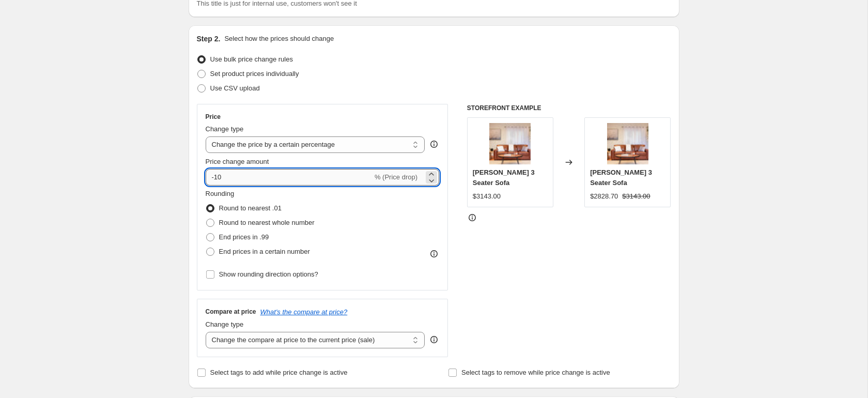  I want to click on h6: STOREFRONT EXAMPLE, so click(569, 108).